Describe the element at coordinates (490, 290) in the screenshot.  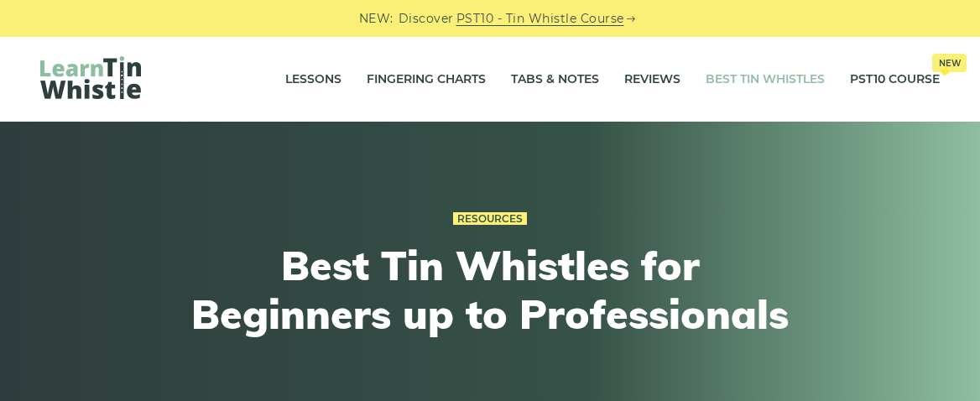
I see `h1: Best Tin Whistles for Beginners up to Professionals` at that location.